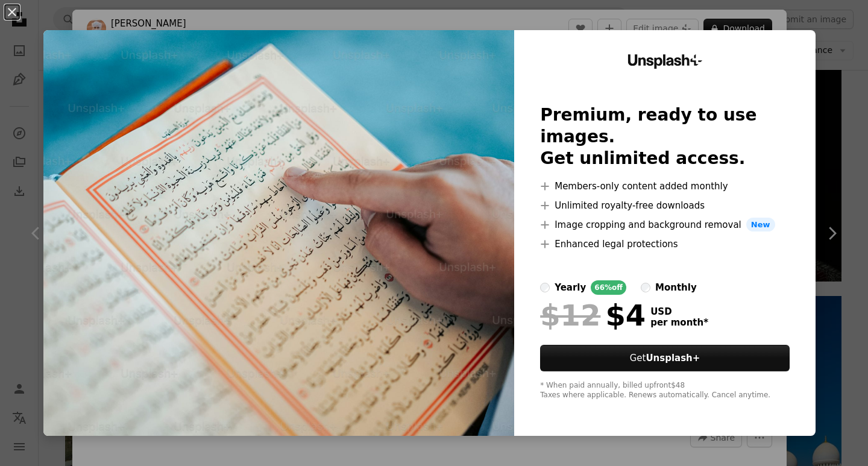 This screenshot has height=466, width=868. I want to click on div: monthly, so click(676, 288).